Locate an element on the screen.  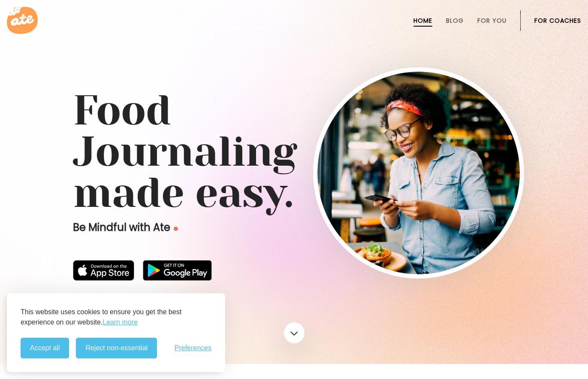
img: home-hero-img-rounded.png is located at coordinates (418, 173).